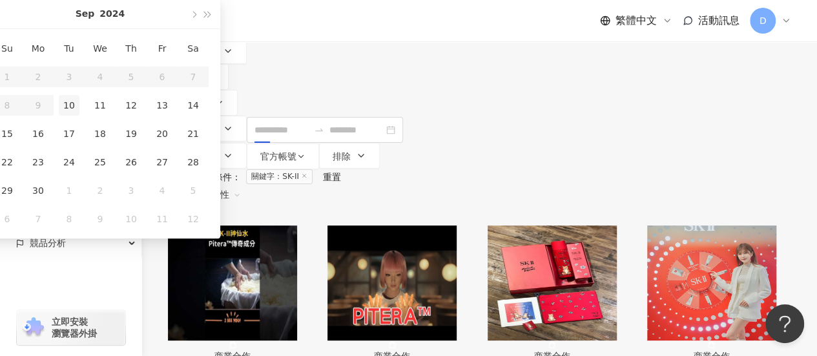 The image size is (817, 356). Describe the element at coordinates (342, 156) in the screenshot. I see `span: 排除` at that location.